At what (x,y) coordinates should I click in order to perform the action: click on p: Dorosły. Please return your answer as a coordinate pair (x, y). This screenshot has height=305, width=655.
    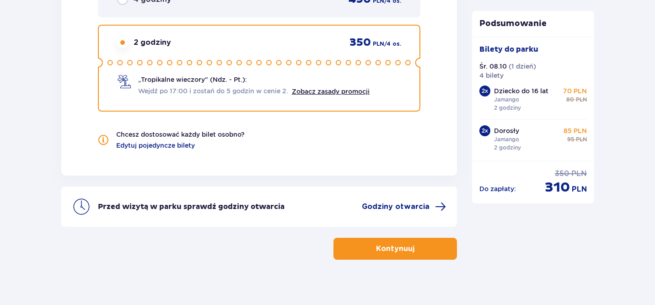
    Looking at the image, I should click on (506, 131).